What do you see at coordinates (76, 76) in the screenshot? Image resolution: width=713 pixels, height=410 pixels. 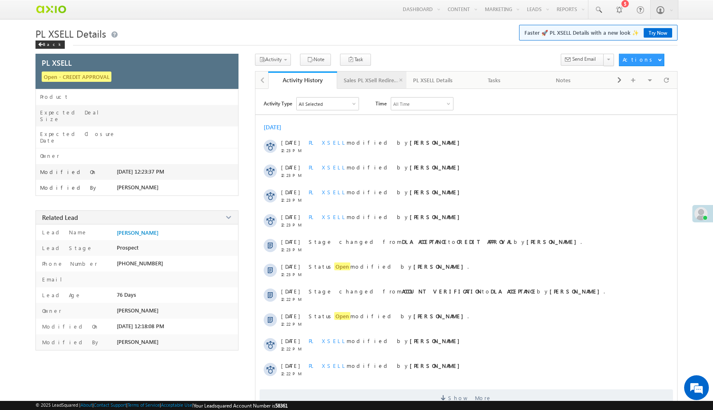 I see `span: Open - CREDIT APPROVAL` at bounding box center [76, 76].